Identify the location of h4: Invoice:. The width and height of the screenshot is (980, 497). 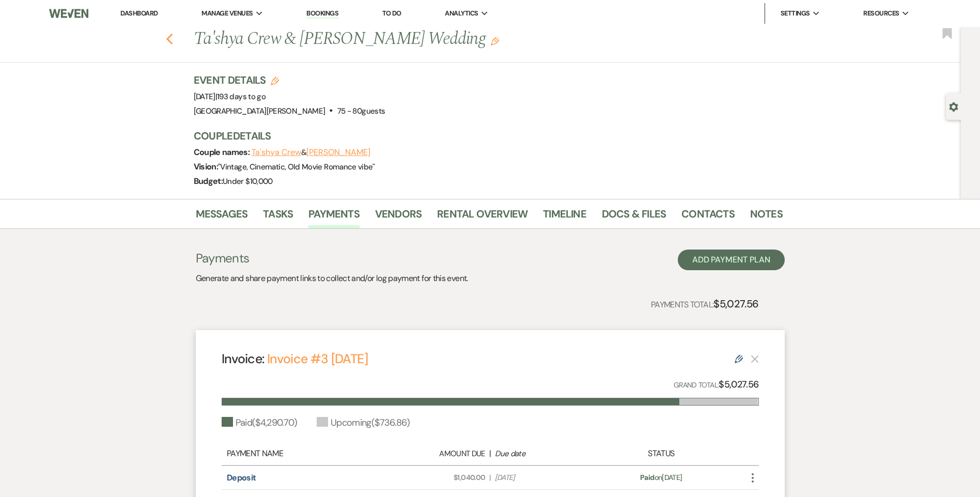
(294, 358).